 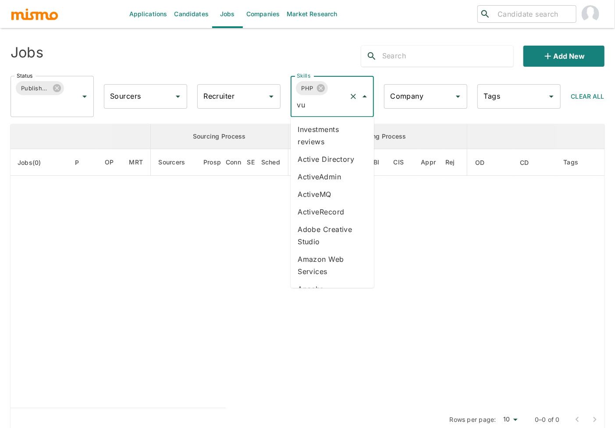 I want to click on div: 10, so click(x=510, y=419).